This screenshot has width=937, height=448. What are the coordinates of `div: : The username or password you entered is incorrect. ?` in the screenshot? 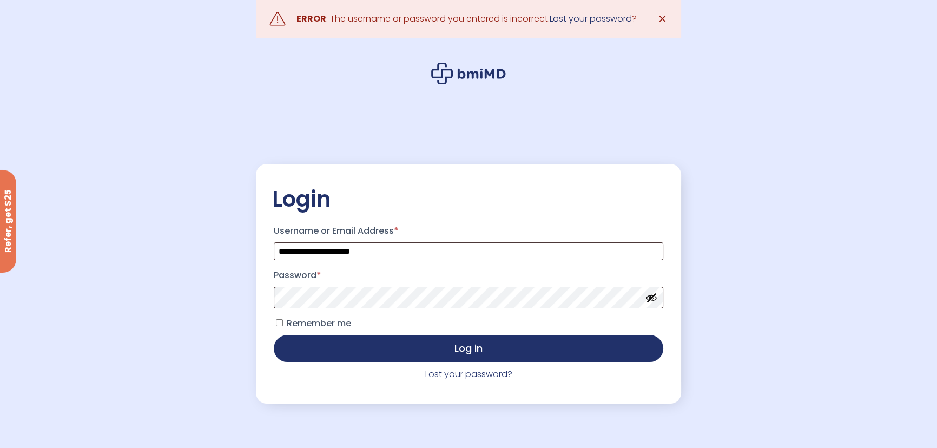 It's located at (466, 19).